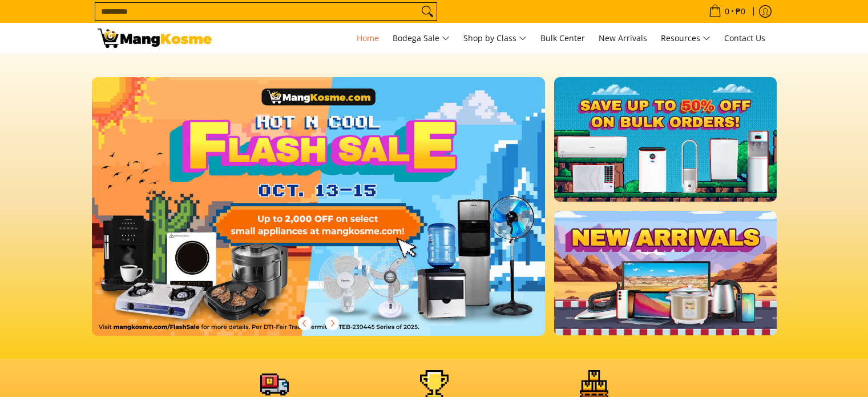 This screenshot has width=868, height=397. Describe the element at coordinates (623, 38) in the screenshot. I see `a: New Arrivals` at that location.